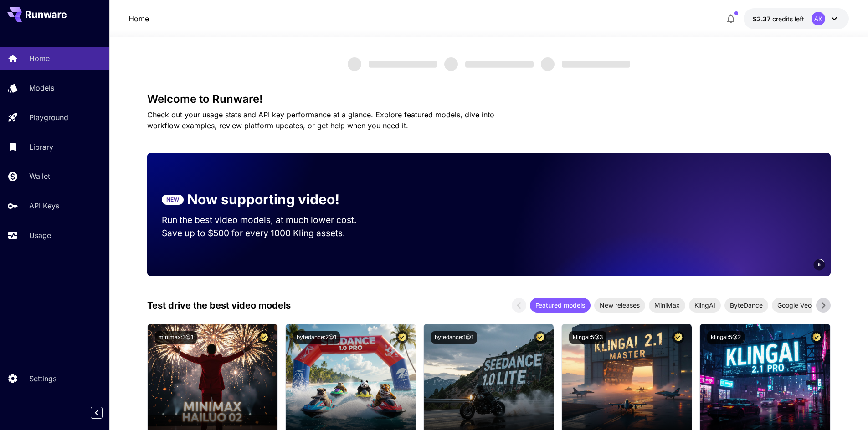 The height and width of the screenshot is (430, 868). Describe the element at coordinates (819, 264) in the screenshot. I see `span: 6` at that location.